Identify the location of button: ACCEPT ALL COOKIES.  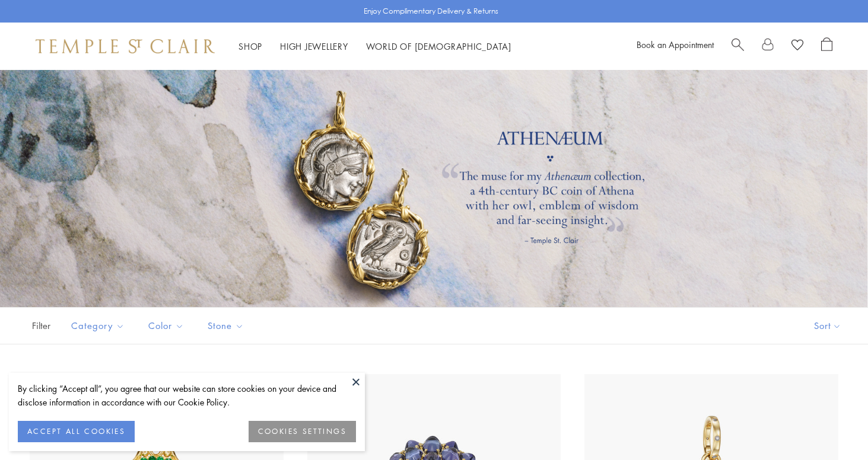
(76, 431).